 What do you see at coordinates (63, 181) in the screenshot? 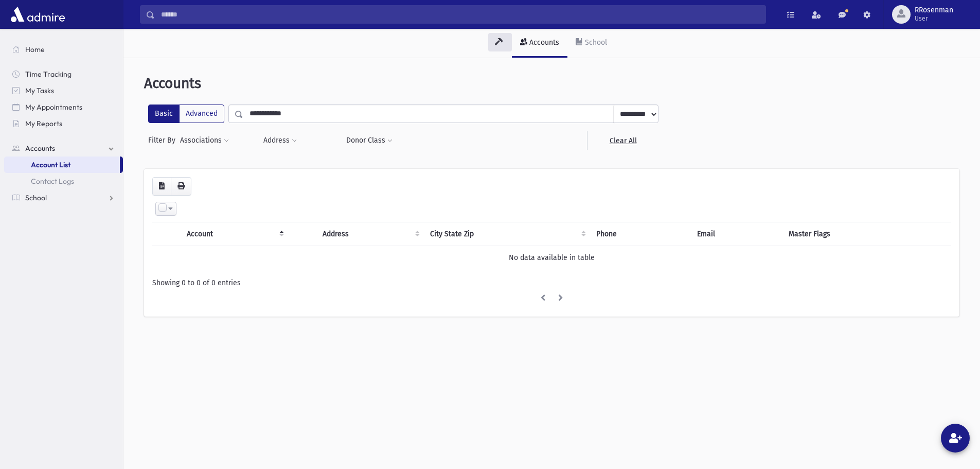
I see `a: Contact Logs` at bounding box center [63, 181].